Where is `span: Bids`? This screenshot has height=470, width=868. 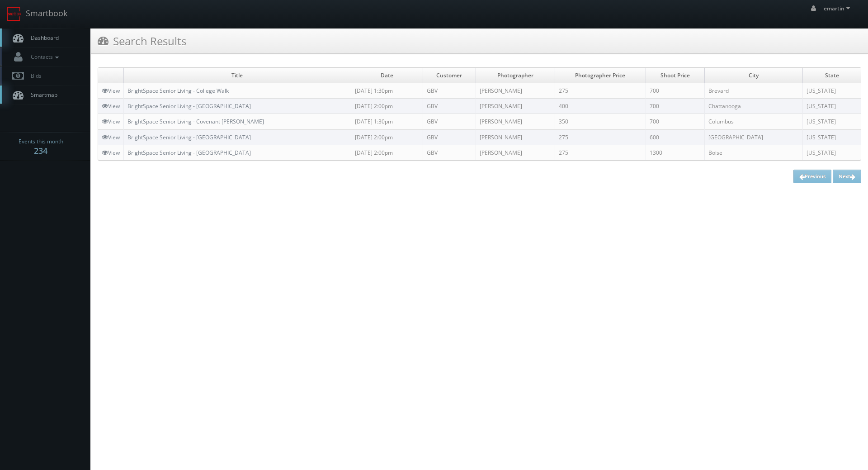 span: Bids is located at coordinates (34, 76).